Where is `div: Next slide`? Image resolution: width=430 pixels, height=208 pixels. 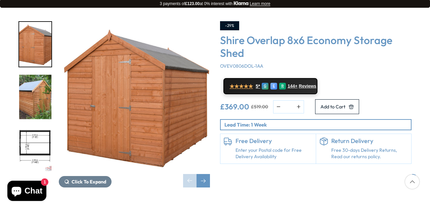
div: Next slide is located at coordinates (203, 180).